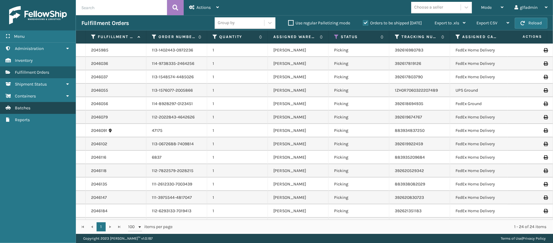 This screenshot has width=553, height=243. I want to click on td: 47175, so click(177, 130).